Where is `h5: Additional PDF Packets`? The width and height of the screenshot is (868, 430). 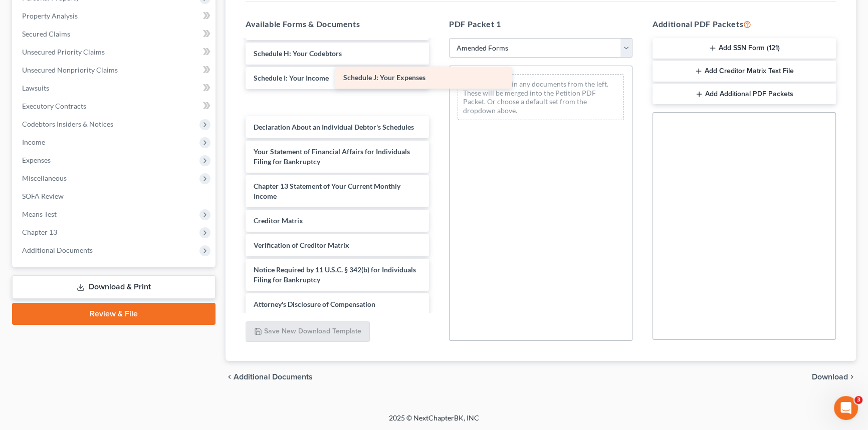
h5: Additional PDF Packets is located at coordinates (744, 24).